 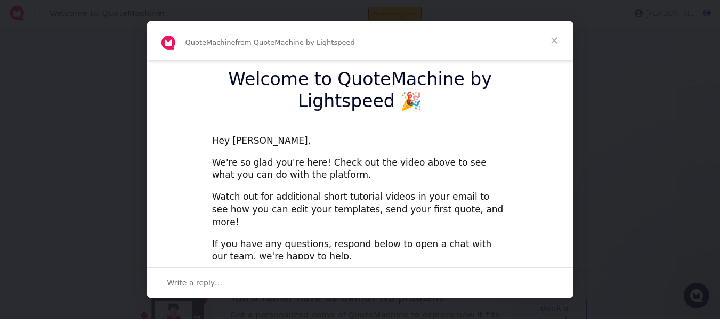 What do you see at coordinates (360, 169) in the screenshot?
I see `div: We're so glad you're here! Check out the video above to see what you can do with the platform.` at bounding box center [360, 169].